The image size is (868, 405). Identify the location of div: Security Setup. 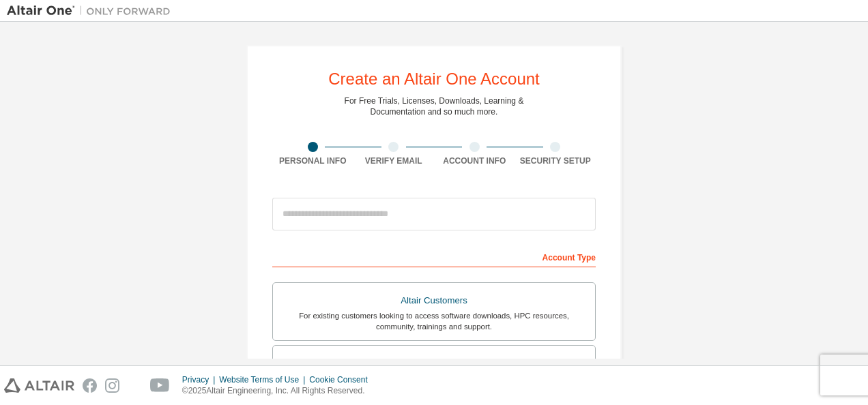
(555, 161).